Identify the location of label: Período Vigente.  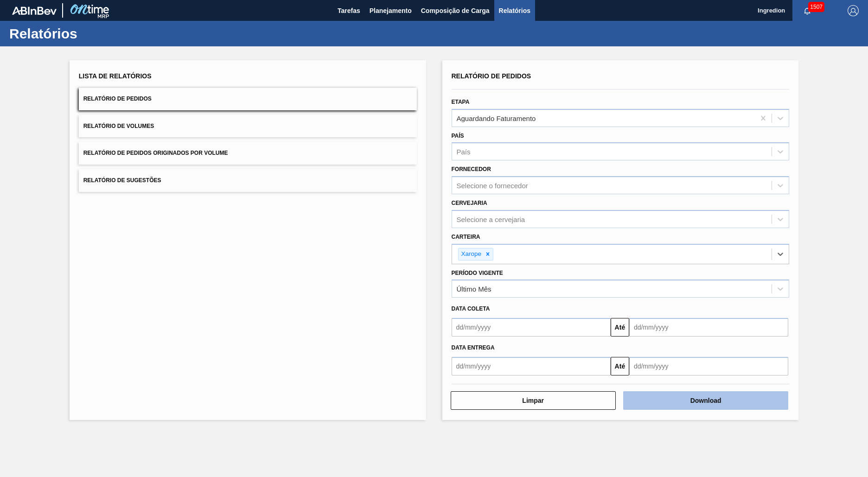
(477, 273).